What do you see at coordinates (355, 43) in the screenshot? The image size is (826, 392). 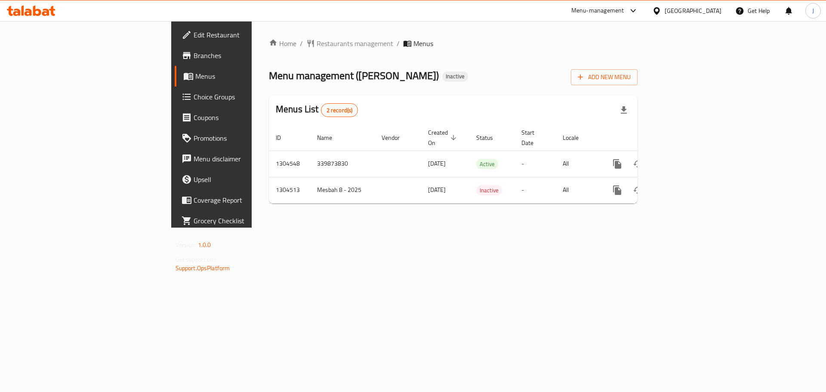 I see `span: Restaurants management` at bounding box center [355, 43].